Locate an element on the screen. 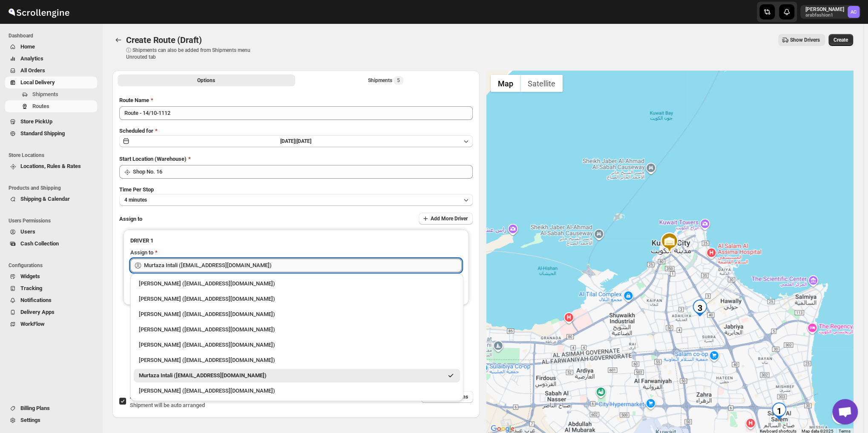  button: Map camera controls is located at coordinates (840, 416).